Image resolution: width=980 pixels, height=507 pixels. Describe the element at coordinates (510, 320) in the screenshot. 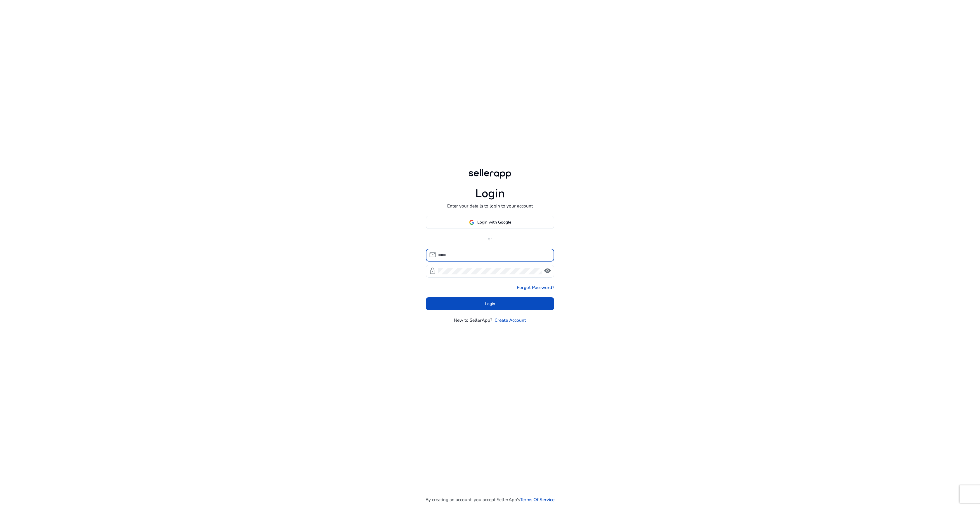

I see `a: Create Account` at that location.